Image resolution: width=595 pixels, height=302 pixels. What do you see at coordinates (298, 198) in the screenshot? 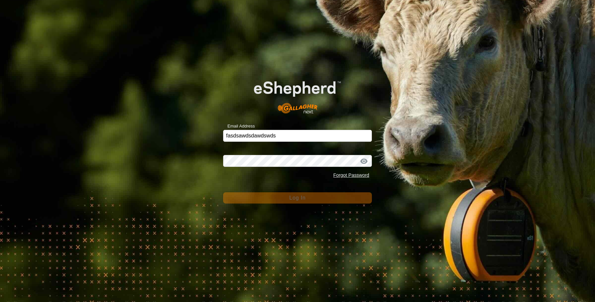
I see `button: Log In` at bounding box center [298, 198].